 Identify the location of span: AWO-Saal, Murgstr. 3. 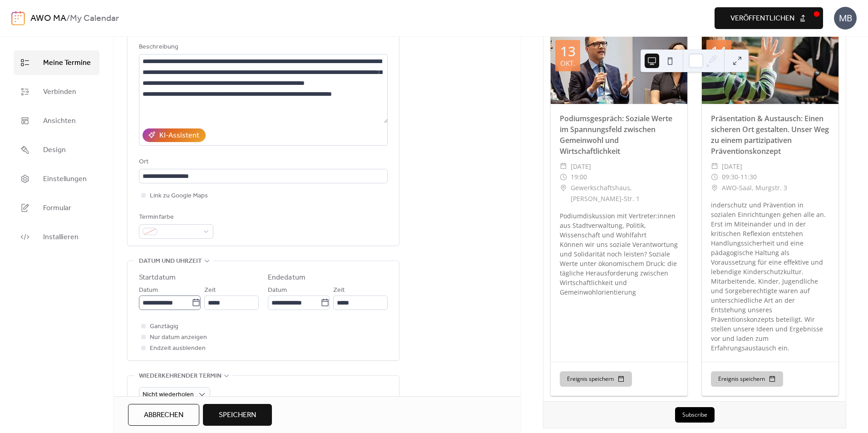
(754, 188).